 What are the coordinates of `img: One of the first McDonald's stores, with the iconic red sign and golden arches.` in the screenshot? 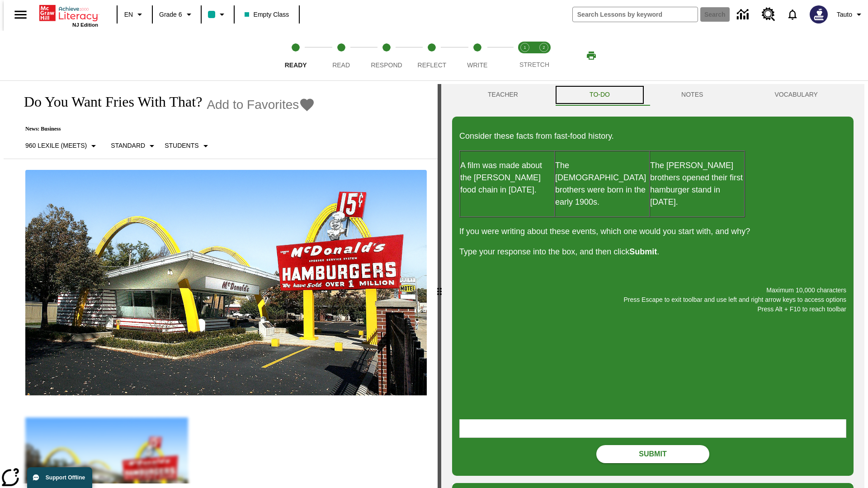 It's located at (226, 283).